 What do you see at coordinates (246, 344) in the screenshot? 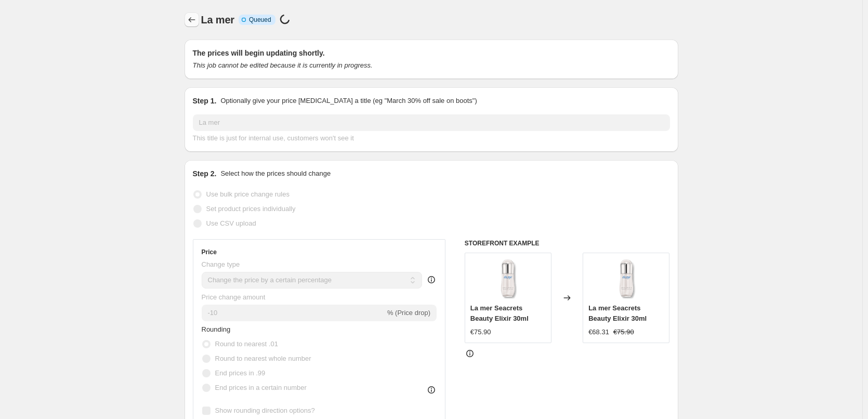
I see `span: Round to nearest .01` at bounding box center [246, 344].